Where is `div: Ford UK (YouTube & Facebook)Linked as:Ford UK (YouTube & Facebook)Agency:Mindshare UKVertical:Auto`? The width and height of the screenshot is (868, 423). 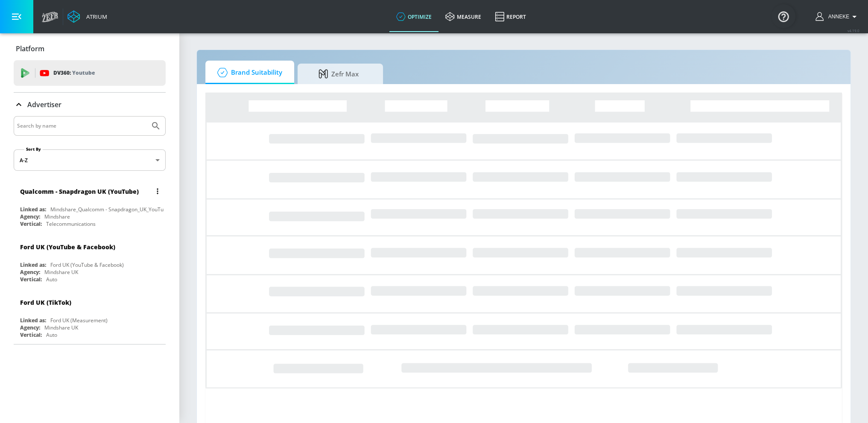 div: Ford UK (YouTube & Facebook)Linked as:Ford UK (YouTube & Facebook)Agency:Mindshare UKVertical:Auto is located at coordinates (89, 261).